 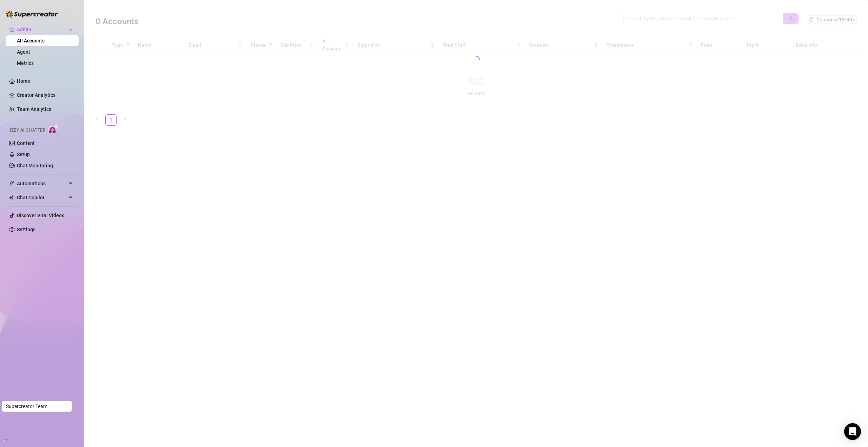 I want to click on a: Creator Analytics, so click(x=45, y=95).